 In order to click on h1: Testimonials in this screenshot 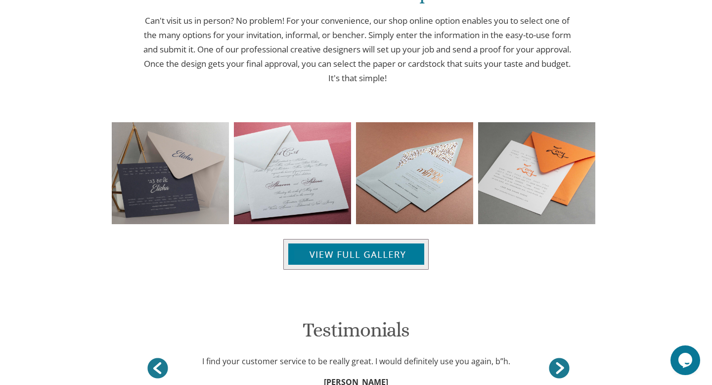, I will do `click(356, 333)`.